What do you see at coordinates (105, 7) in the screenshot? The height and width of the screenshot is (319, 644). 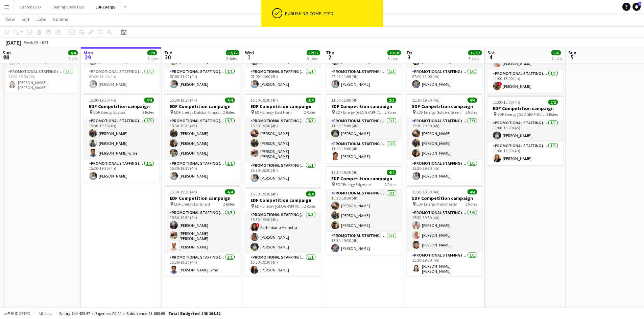 I see `button: EDF Energy` at bounding box center [105, 7].